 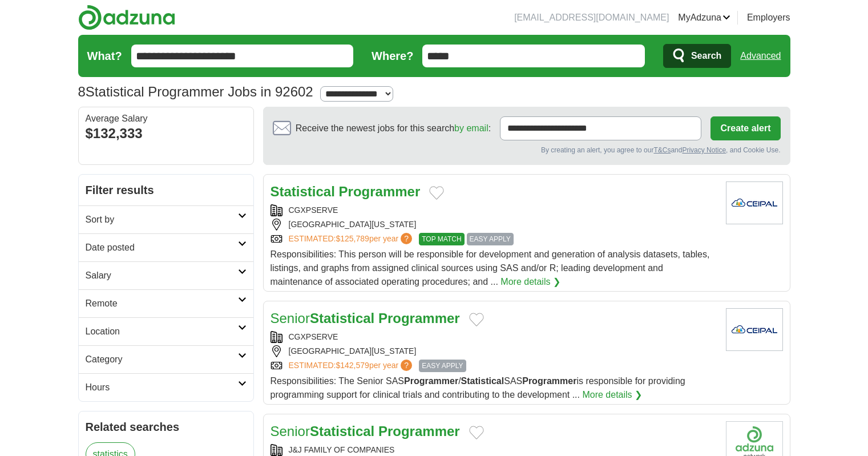 I want to click on a: by email, so click(x=471, y=128).